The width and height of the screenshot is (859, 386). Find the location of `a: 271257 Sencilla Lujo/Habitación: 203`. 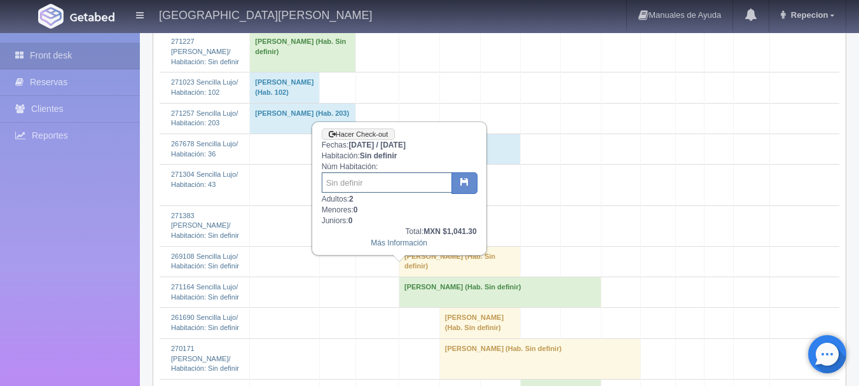

a: 271257 Sencilla Lujo/Habitación: 203 is located at coordinates (204, 118).